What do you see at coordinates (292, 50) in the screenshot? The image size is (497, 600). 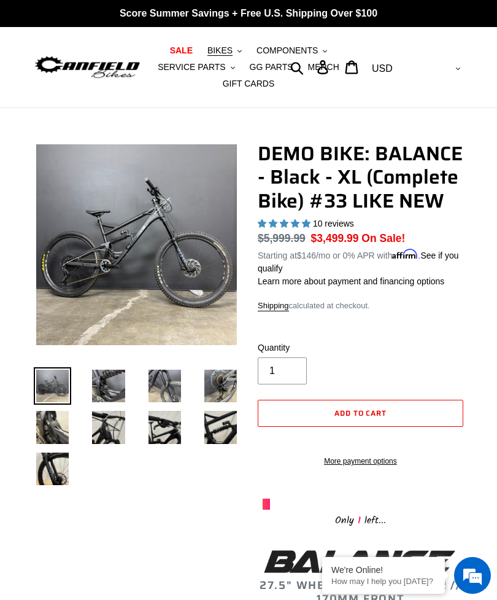 I see `button: COMPONENTS` at bounding box center [292, 50].